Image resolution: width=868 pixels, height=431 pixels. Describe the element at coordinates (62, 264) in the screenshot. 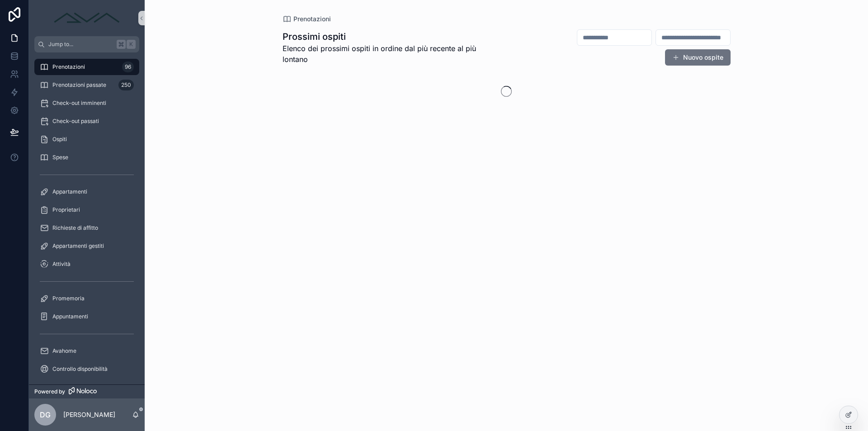

I see `span: Attività` at that location.